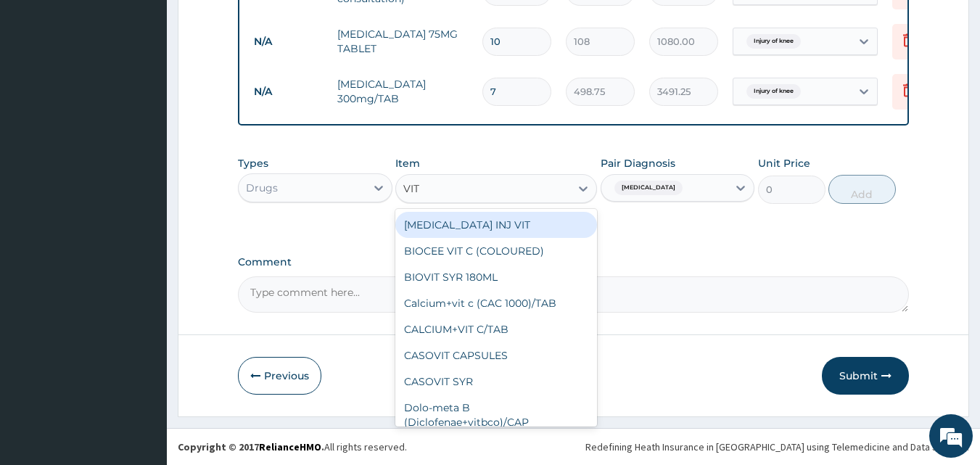 This screenshot has height=465, width=980. Describe the element at coordinates (496, 251) in the screenshot. I see `div: BIOCEE VIT C (COLOURED)` at that location.